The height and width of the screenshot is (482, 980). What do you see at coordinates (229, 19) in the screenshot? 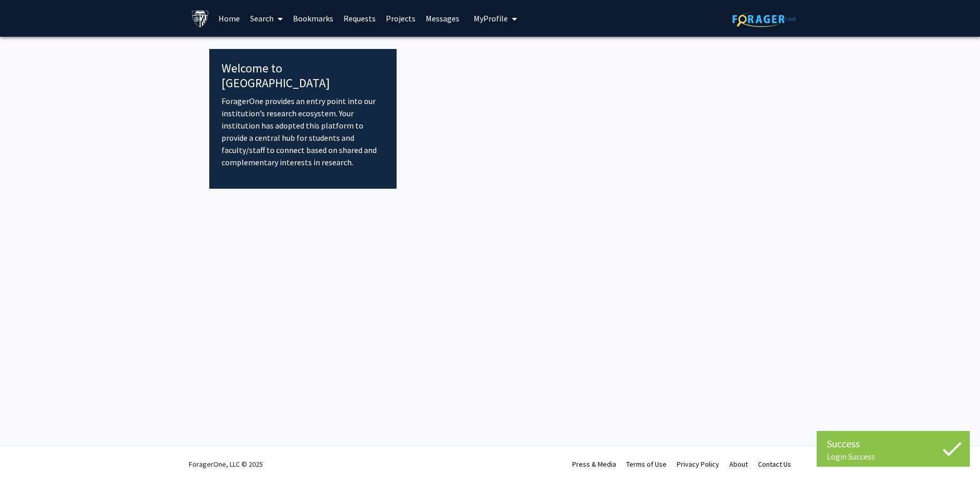
I see `a: Home` at bounding box center [229, 19].